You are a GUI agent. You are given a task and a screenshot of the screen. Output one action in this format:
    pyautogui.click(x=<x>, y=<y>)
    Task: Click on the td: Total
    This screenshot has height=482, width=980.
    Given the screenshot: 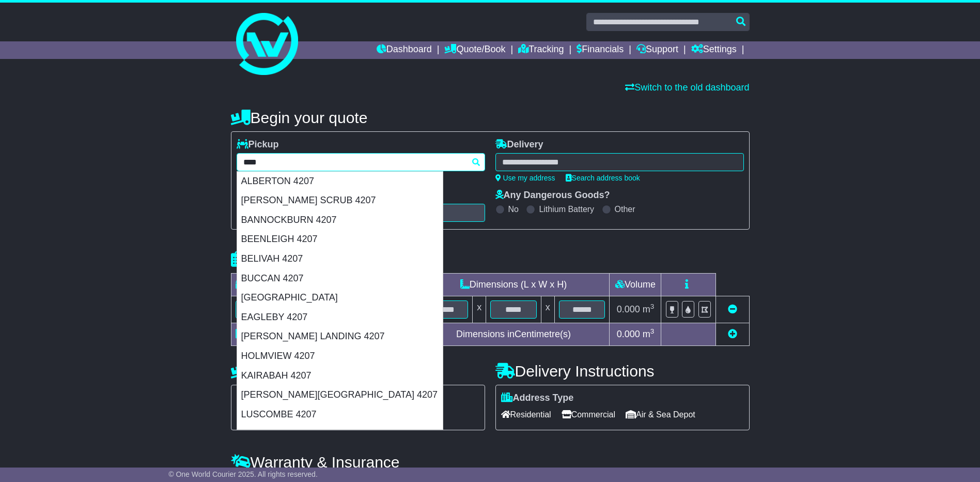 What is the action you would take?
    pyautogui.click(x=274, y=334)
    